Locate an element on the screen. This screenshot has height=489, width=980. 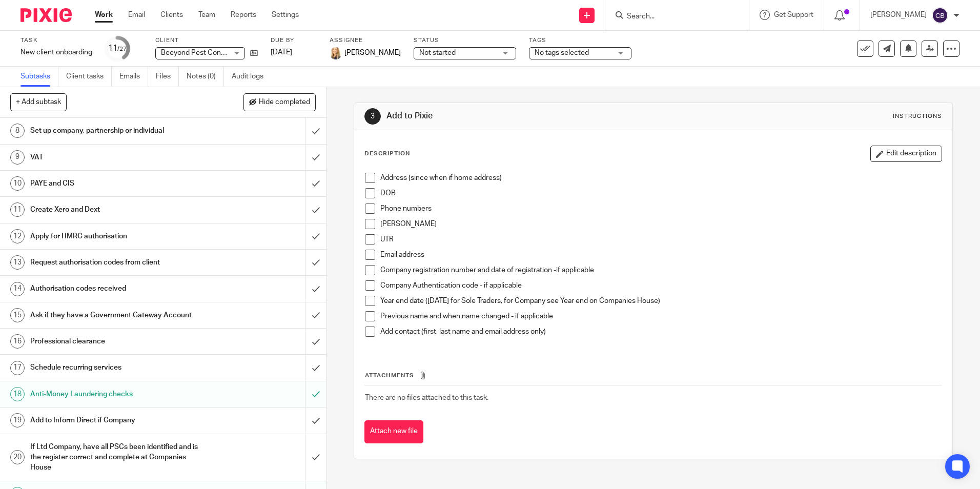
span: Attachments is located at coordinates (389, 375).